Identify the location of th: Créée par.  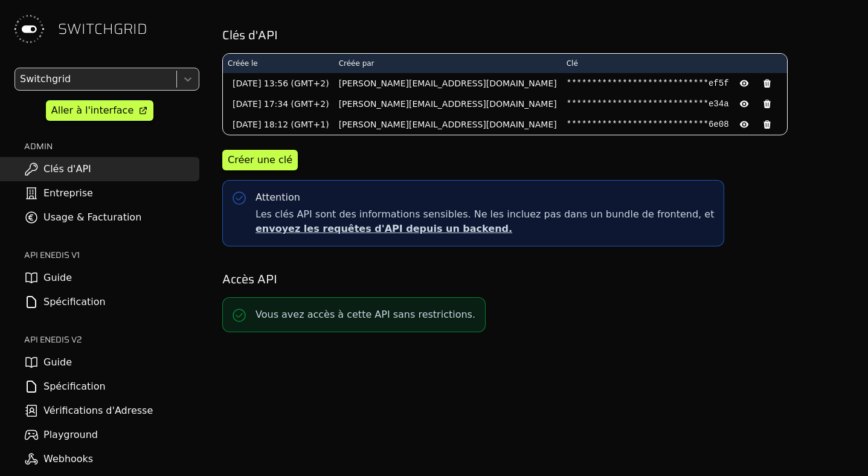
(447, 64).